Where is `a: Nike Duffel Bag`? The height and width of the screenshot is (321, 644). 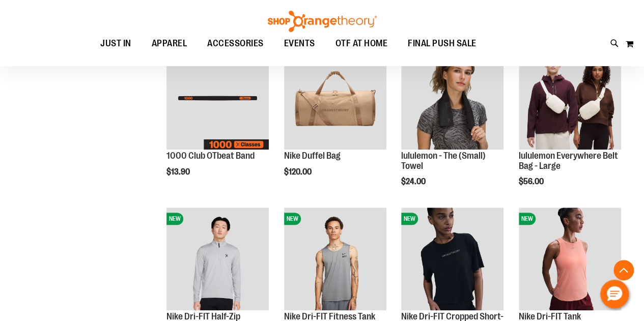 a: Nike Duffel Bag is located at coordinates (312, 156).